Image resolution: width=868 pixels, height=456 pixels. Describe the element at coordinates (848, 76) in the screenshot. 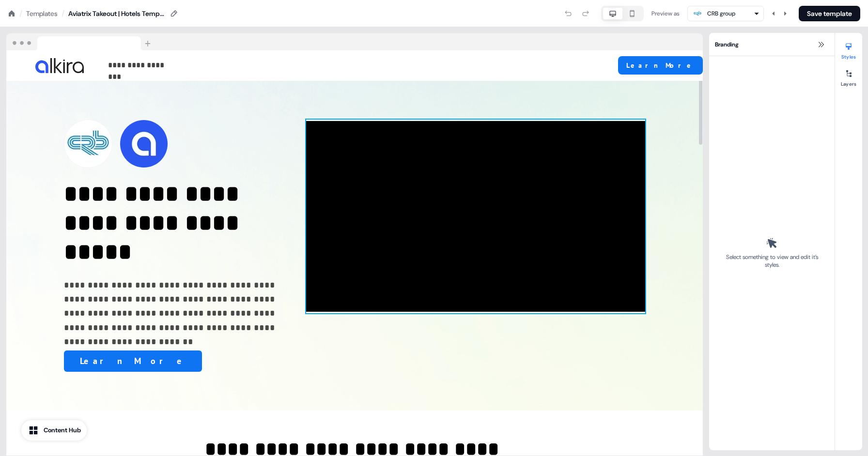

I see `button: Layers` at that location.